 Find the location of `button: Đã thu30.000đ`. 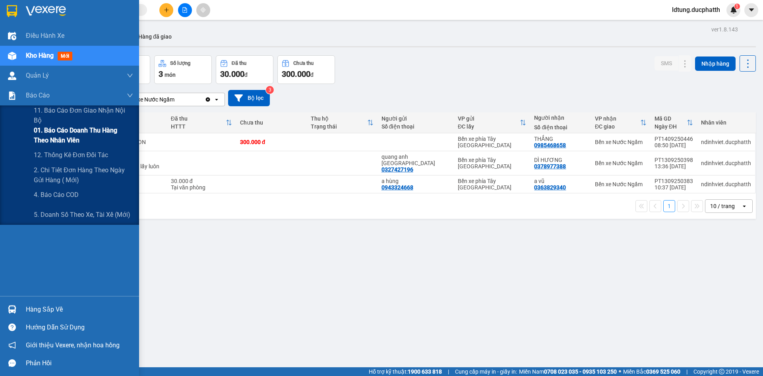

button: Đã thu30.000đ is located at coordinates (245, 70).